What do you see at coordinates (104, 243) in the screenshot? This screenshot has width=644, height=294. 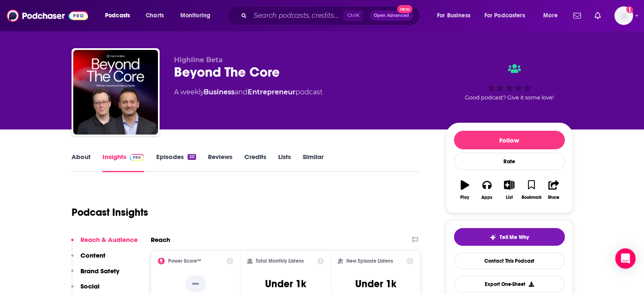 I see `button: Reach & Audience` at bounding box center [104, 243].